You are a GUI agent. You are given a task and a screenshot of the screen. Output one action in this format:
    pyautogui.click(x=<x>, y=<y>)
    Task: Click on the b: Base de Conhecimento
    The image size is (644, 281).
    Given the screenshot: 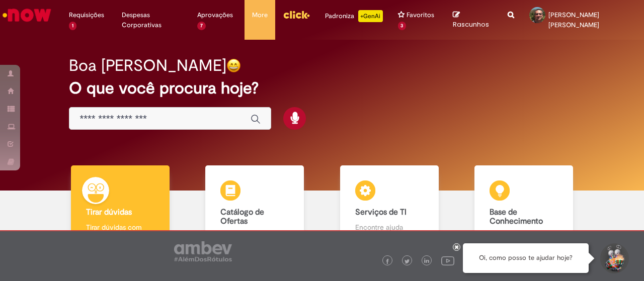 What is the action you would take?
    pyautogui.click(x=516, y=216)
    